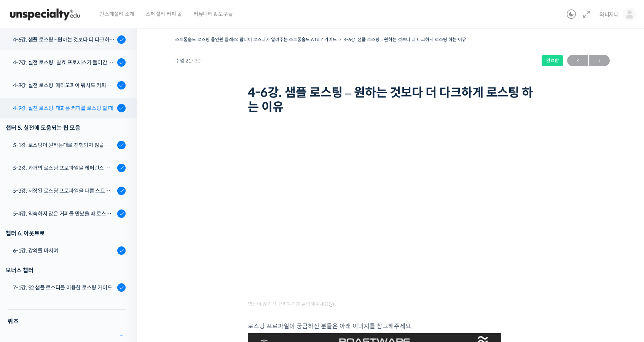 Image resolution: width=644 pixels, height=342 pixels. What do you see at coordinates (64, 40) in the screenshot?
I see `div: 4-6강. 샘플 로스팅 - 원하는 것보다 더 다크하게 로스팅 하는 이유` at bounding box center [64, 40].